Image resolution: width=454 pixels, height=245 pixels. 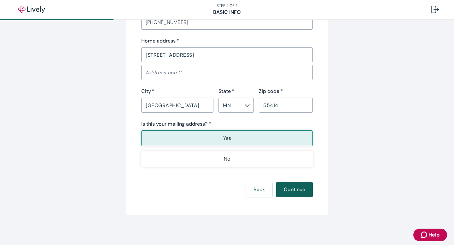 I want to click on input: (555) 555-5555, so click(x=227, y=22).